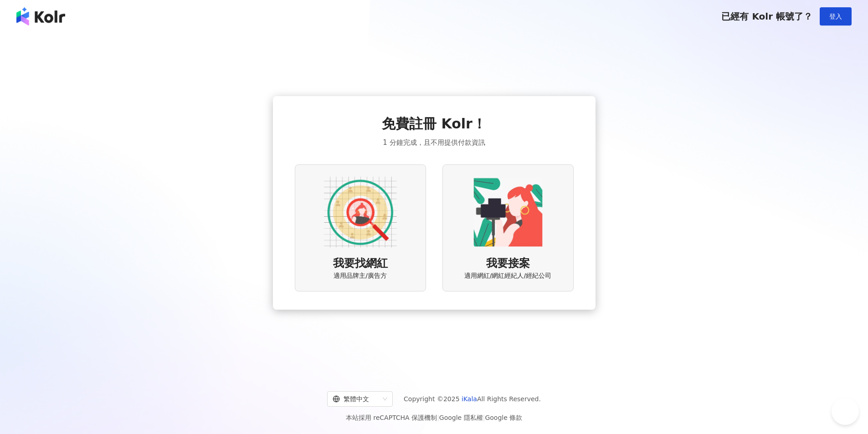 This screenshot has height=434, width=868. What do you see at coordinates (462, 418) in the screenshot?
I see `a: Google 隱私權` at bounding box center [462, 418].